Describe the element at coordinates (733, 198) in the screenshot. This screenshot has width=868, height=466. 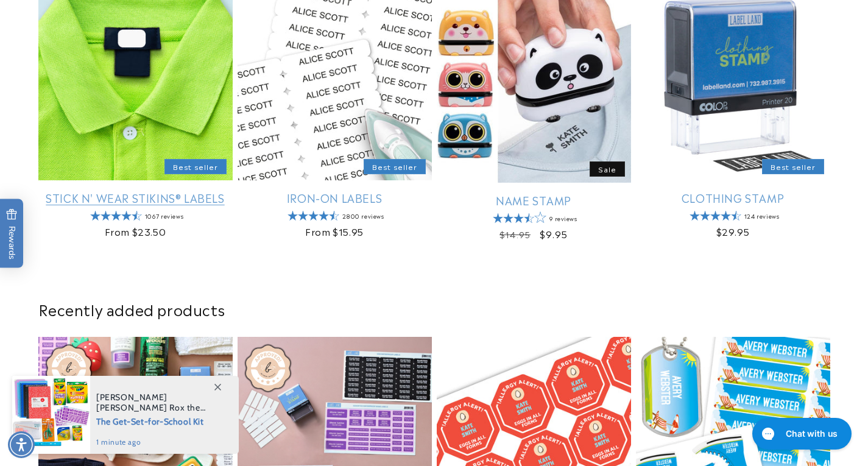
I see `a: Clothing Stamp` at that location.